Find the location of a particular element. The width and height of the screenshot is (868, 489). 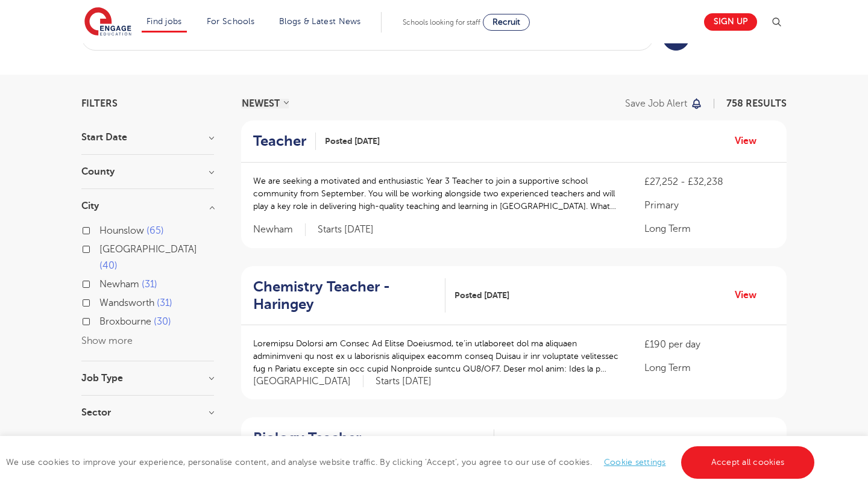

p: Save job alert is located at coordinates (656, 104).